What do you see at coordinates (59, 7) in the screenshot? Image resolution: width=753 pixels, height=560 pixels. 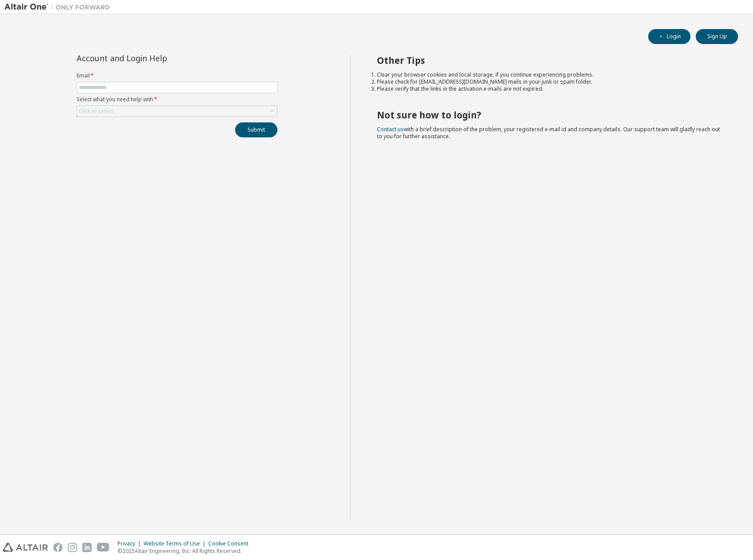 I see `img: Altair One` at bounding box center [59, 7].